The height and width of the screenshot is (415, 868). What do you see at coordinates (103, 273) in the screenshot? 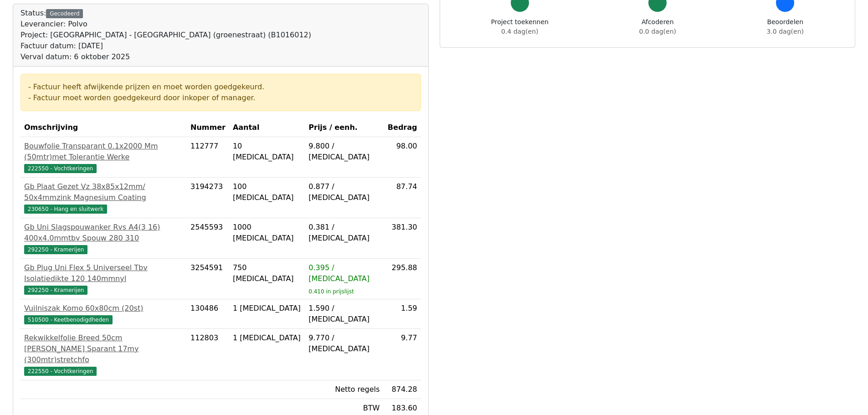
I see `div: Gb Plug Uni Flex 5 Universeel Tbv Isolatiedikte 120 140mmnyl` at bounding box center [103, 273].